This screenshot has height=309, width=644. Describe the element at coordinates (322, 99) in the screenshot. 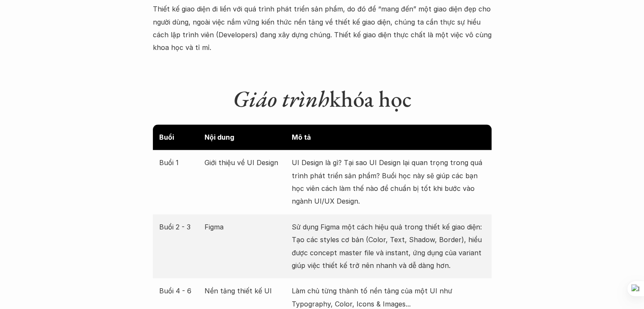

I see `h1: khóa học` at that location.